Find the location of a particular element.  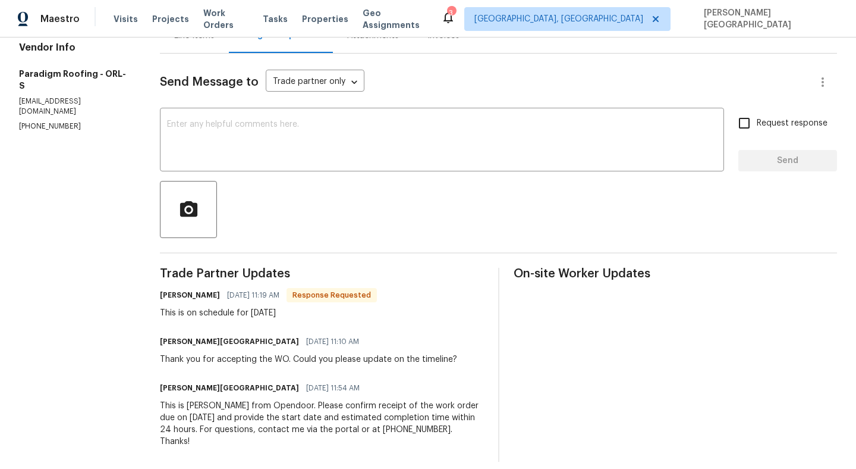

span: Send Message to is located at coordinates (209, 82).